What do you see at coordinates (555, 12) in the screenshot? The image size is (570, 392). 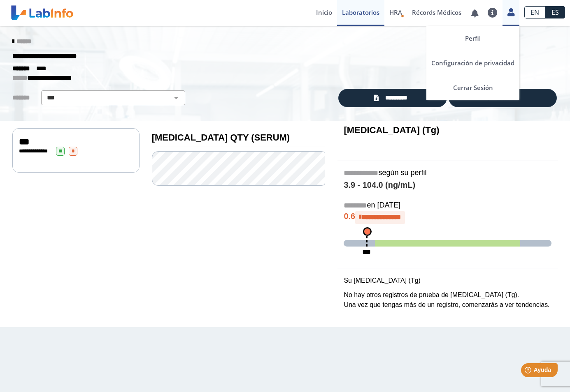 I see `a: ES` at bounding box center [555, 12].